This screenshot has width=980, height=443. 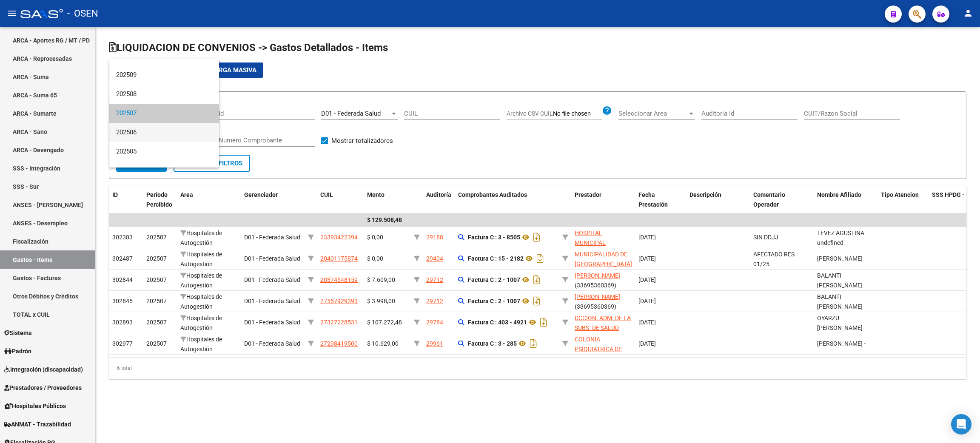 I want to click on span: 202508, so click(x=164, y=94).